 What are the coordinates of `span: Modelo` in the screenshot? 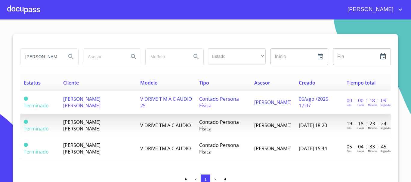 It's located at (149, 83).